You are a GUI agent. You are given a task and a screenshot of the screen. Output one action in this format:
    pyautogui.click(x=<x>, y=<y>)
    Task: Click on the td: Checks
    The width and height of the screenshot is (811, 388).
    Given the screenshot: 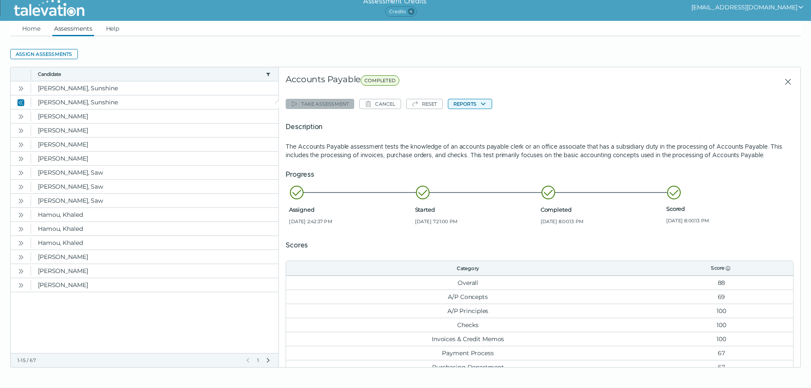 What is the action you would take?
    pyautogui.click(x=467, y=324)
    